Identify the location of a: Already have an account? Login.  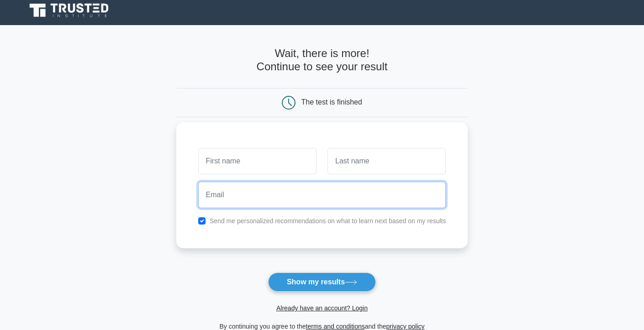
(322, 308).